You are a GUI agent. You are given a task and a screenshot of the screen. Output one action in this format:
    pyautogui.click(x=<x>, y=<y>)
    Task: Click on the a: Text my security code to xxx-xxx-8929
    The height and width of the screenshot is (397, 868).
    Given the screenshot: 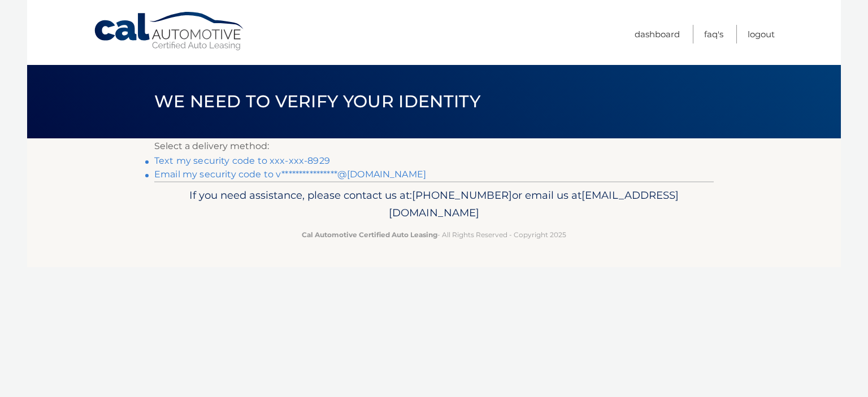 What is the action you would take?
    pyautogui.click(x=242, y=160)
    